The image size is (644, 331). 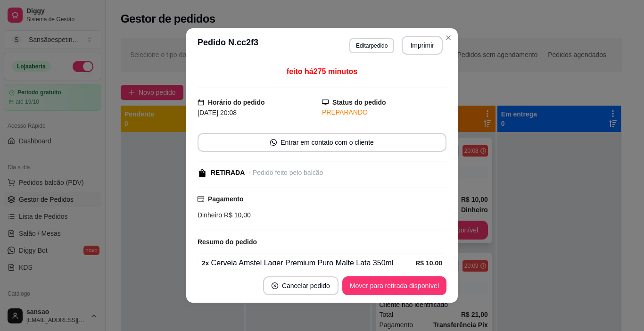 I want to click on span: R$ 10,00, so click(x=236, y=215).